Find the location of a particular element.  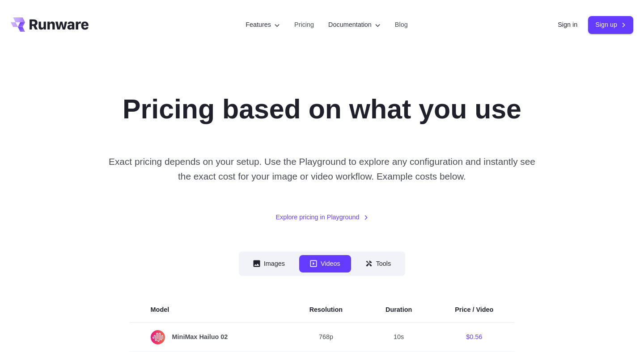

button: Tools is located at coordinates (378, 264).